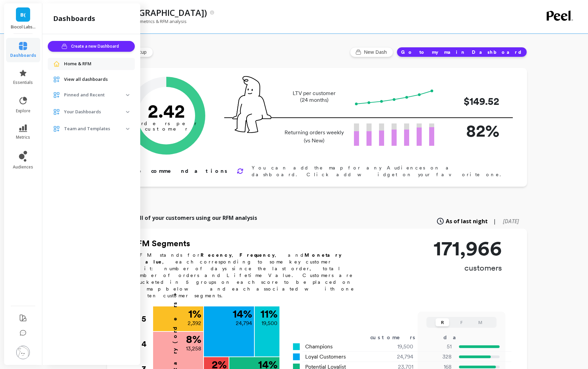 The image size is (588, 369). Describe the element at coordinates (247, 243) in the screenshot. I see `h2: RFM Segments` at that location.